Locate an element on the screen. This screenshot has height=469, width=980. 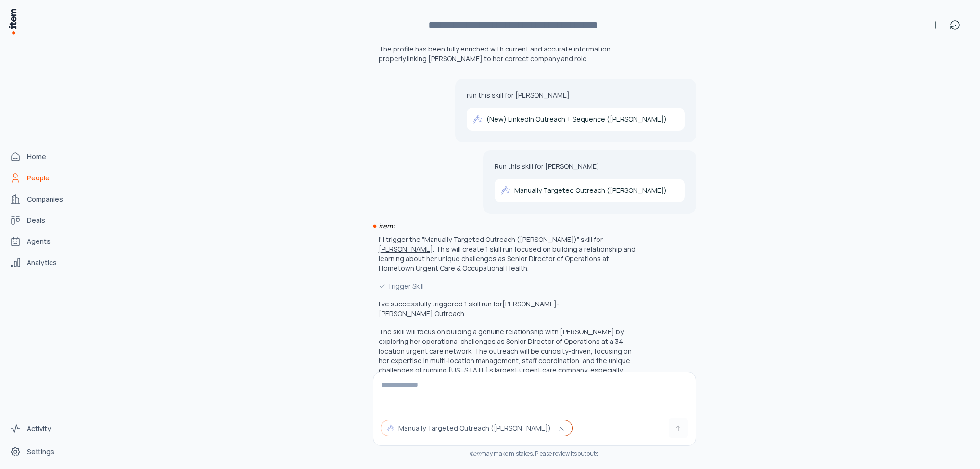
span: Home is located at coordinates (36, 157).